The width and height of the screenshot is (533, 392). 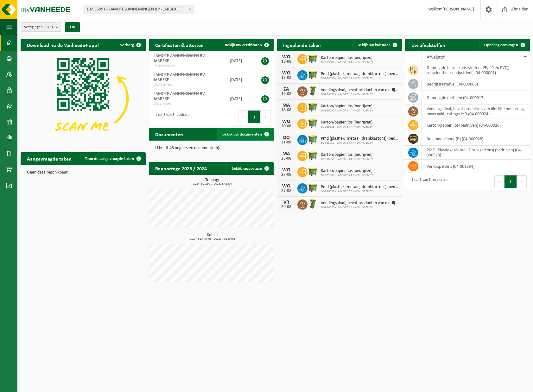 I want to click on a: Ophaling aanvragen, so click(x=505, y=45).